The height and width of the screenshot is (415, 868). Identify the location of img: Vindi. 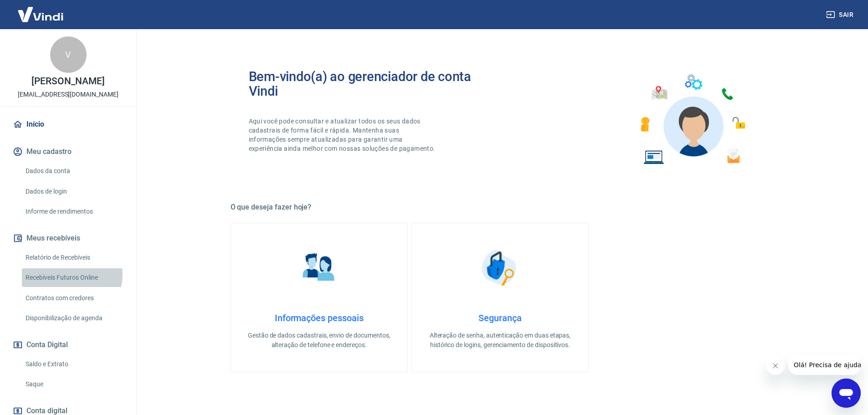
(41, 14).